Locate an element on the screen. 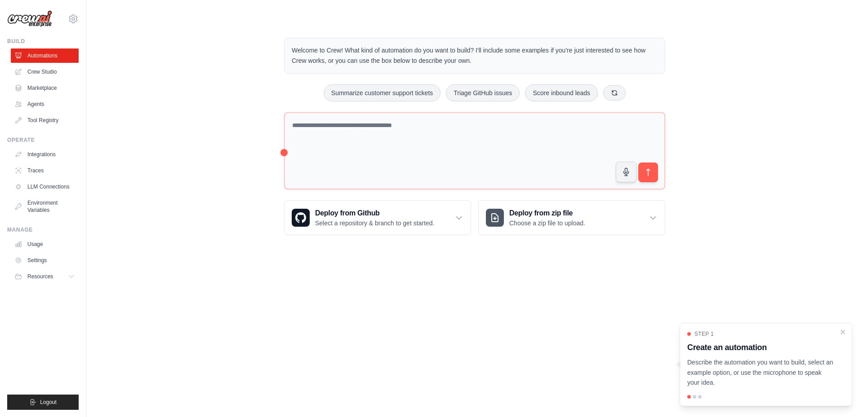 This screenshot has height=417, width=863. button: Summarize customer support tickets is located at coordinates (382, 93).